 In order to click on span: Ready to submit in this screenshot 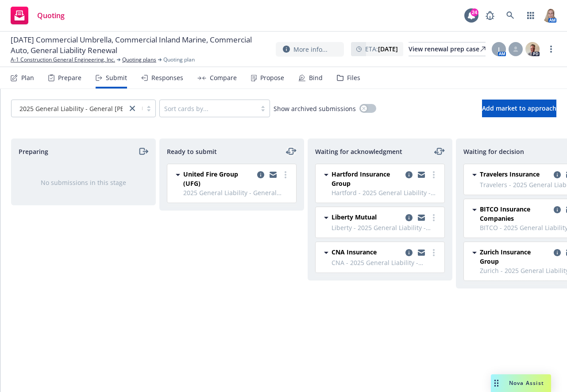, I will do `click(191, 151)`.